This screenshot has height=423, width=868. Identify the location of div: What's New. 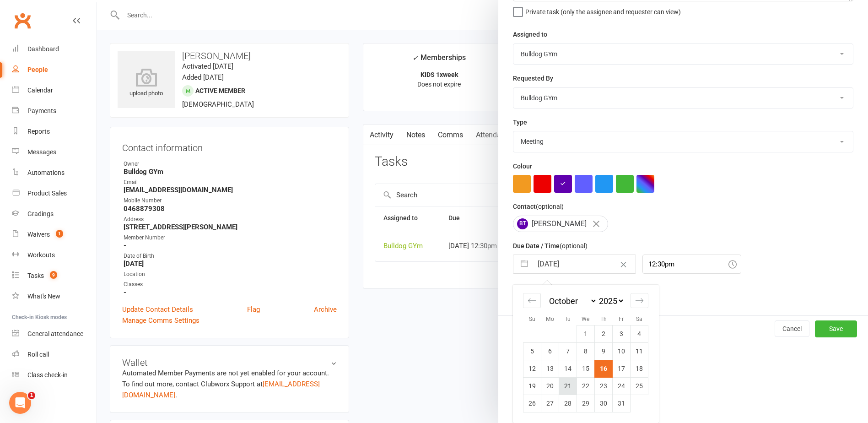
(44, 297).